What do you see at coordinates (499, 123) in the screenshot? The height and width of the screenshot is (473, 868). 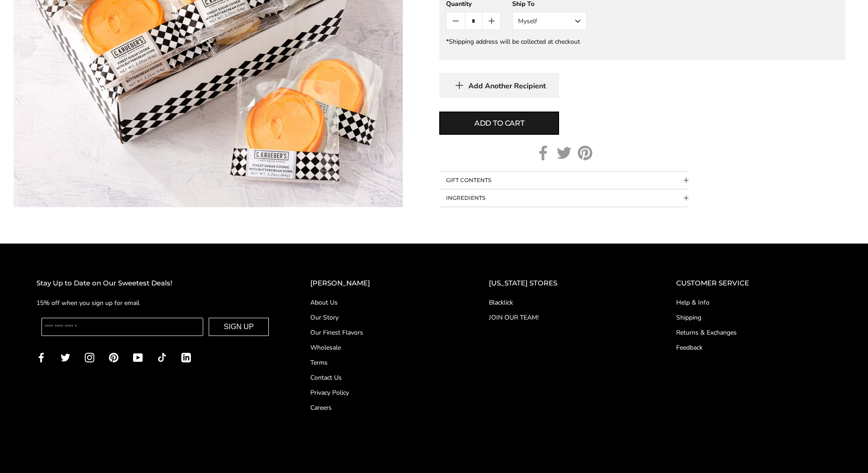 I see `button: Add to cart` at bounding box center [499, 123].